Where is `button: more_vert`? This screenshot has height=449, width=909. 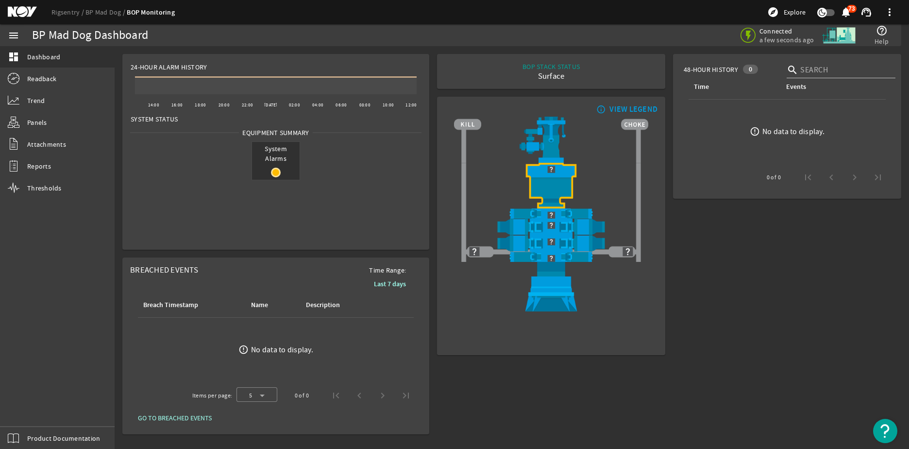 button: more_vert is located at coordinates (890, 12).